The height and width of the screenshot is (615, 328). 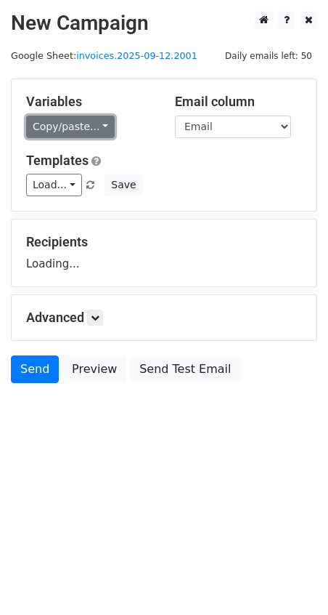 I want to click on div: Loading..., so click(x=164, y=253).